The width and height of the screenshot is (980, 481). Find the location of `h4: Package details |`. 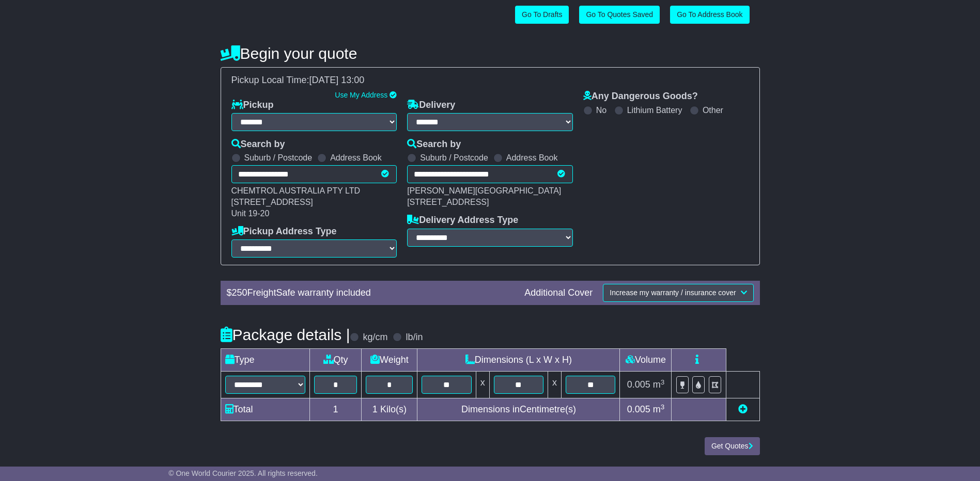

h4: Package details | is located at coordinates (285, 335).